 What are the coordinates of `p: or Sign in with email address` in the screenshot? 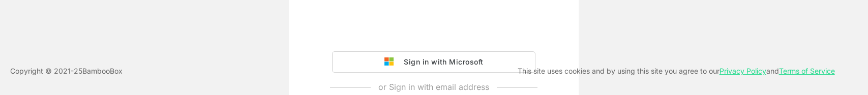 It's located at (434, 87).